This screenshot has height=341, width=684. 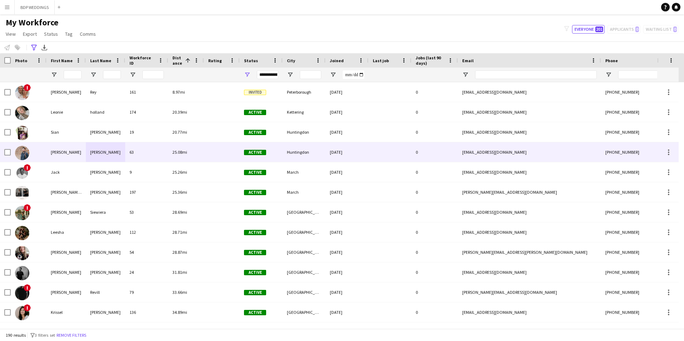 What do you see at coordinates (177, 60) in the screenshot?
I see `span: Distance` at bounding box center [177, 60].